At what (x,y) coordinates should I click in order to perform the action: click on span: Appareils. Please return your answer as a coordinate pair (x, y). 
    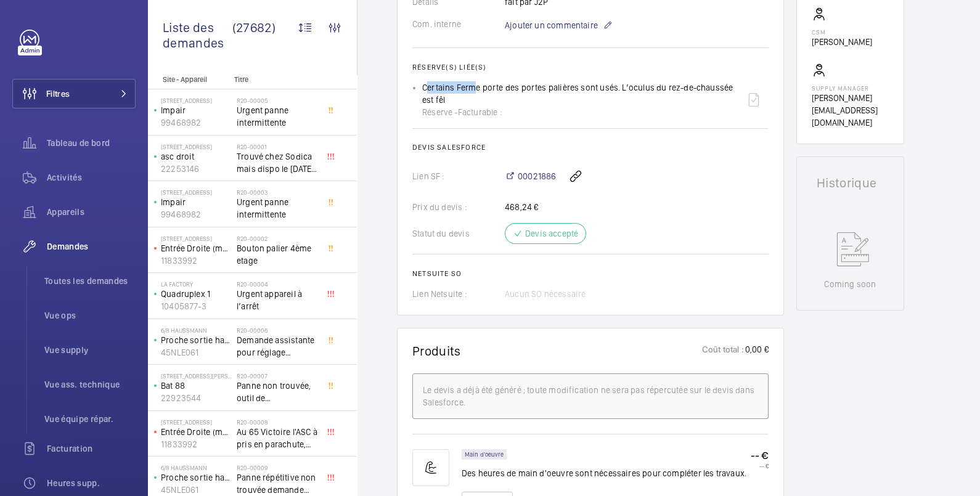
    Looking at the image, I should click on (91, 212).